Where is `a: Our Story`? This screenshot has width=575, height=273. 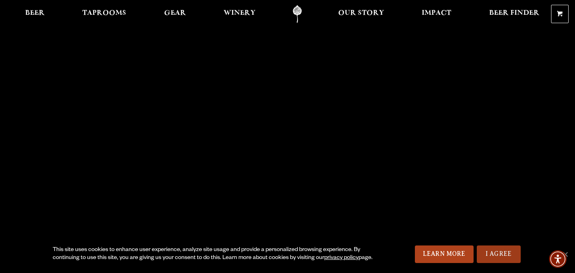 a: Our Story is located at coordinates (361, 14).